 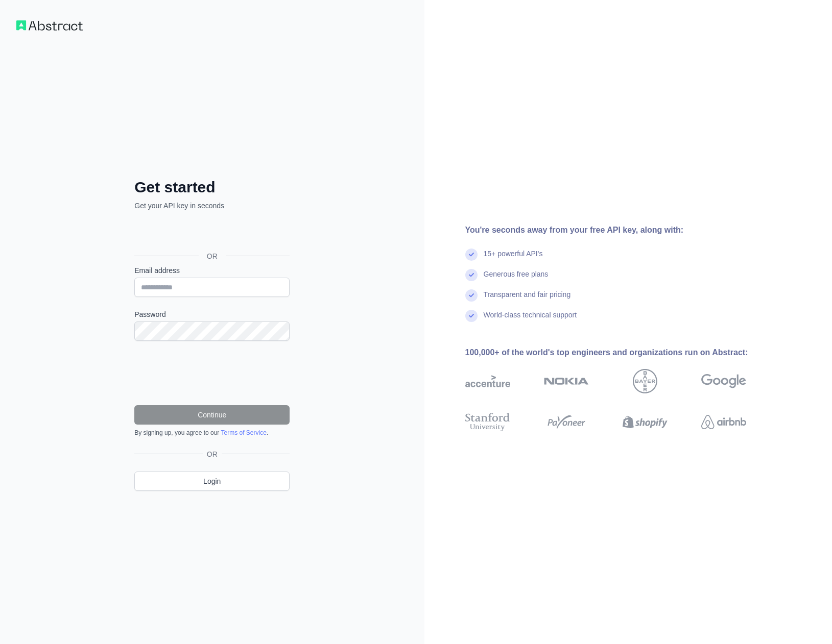 What do you see at coordinates (50, 25) in the screenshot?
I see `img: Workflow` at bounding box center [50, 25].